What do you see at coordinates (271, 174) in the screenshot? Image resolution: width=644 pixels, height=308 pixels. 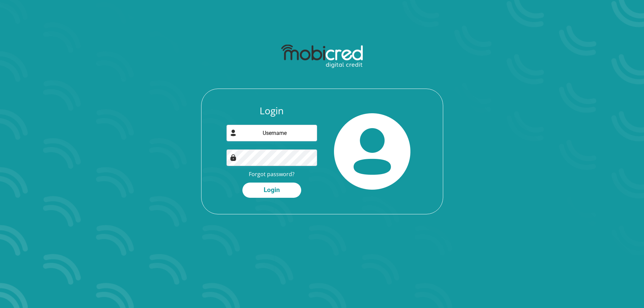 I see `a: Forgot password?` at bounding box center [271, 174].